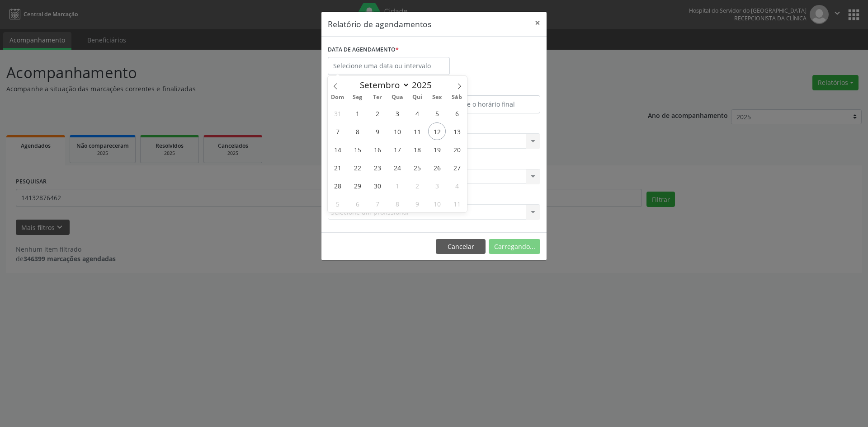 The width and height of the screenshot is (868, 427). Describe the element at coordinates (424, 85) in the screenshot. I see `input: Year` at that location.